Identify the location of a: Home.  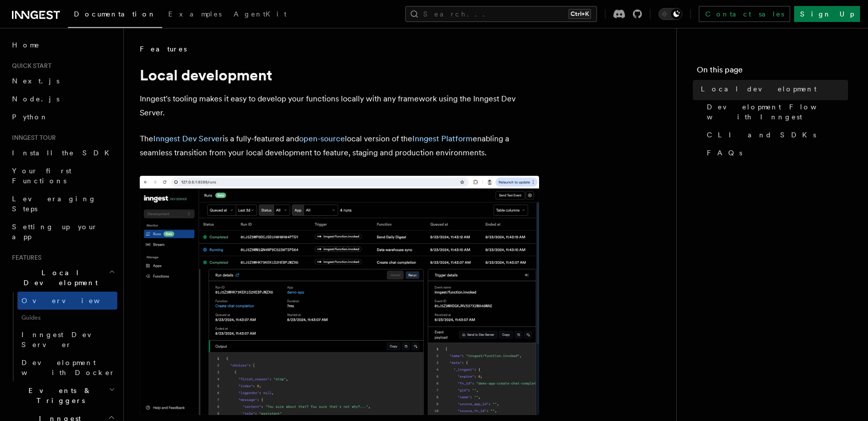
(62, 45).